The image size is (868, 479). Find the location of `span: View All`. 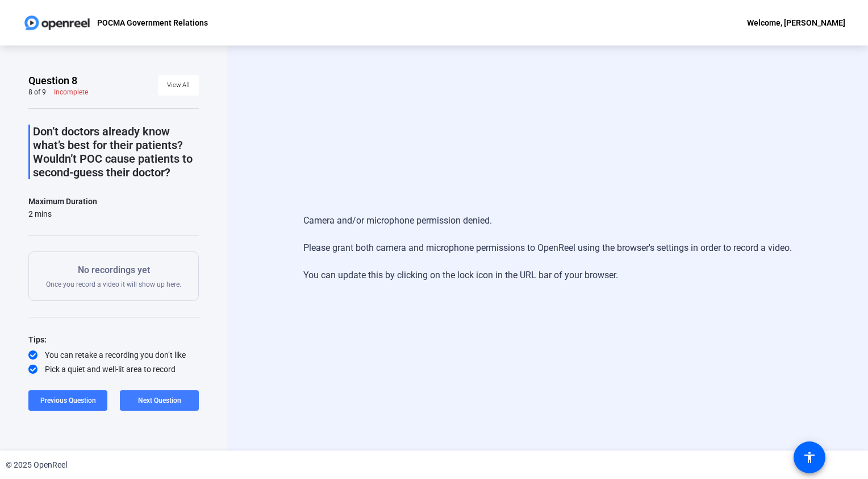

span: View All is located at coordinates (178, 85).